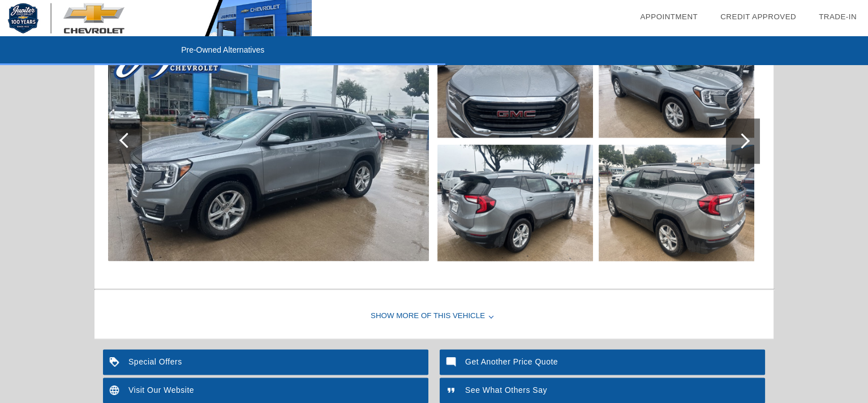 The image size is (868, 403). I want to click on a: Visit Our Website, so click(265, 390).